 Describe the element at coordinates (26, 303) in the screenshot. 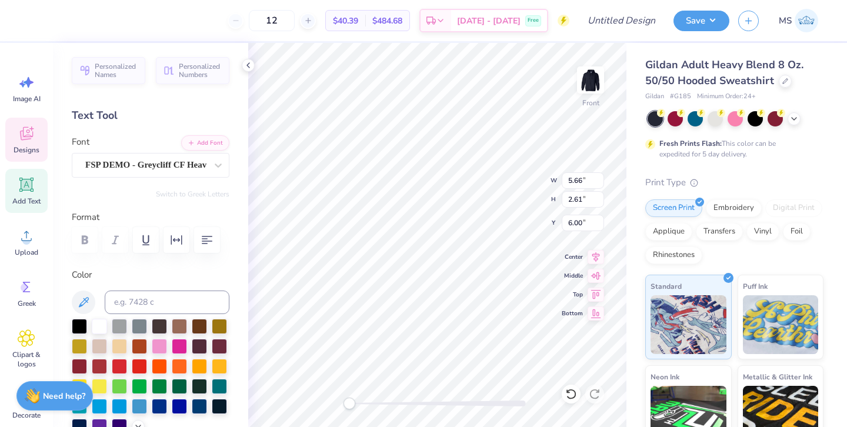

I see `span: Greek` at that location.